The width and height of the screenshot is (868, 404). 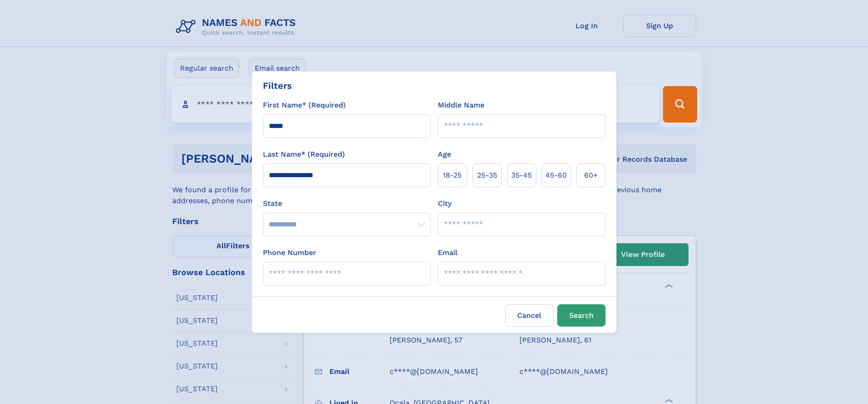 I want to click on button: Search, so click(x=581, y=315).